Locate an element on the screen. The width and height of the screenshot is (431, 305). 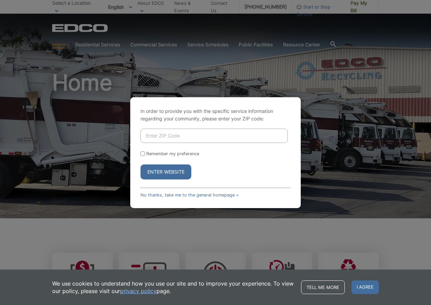
p: In order to provide you with the specific service information regarding your community, please en... is located at coordinates (215, 115).